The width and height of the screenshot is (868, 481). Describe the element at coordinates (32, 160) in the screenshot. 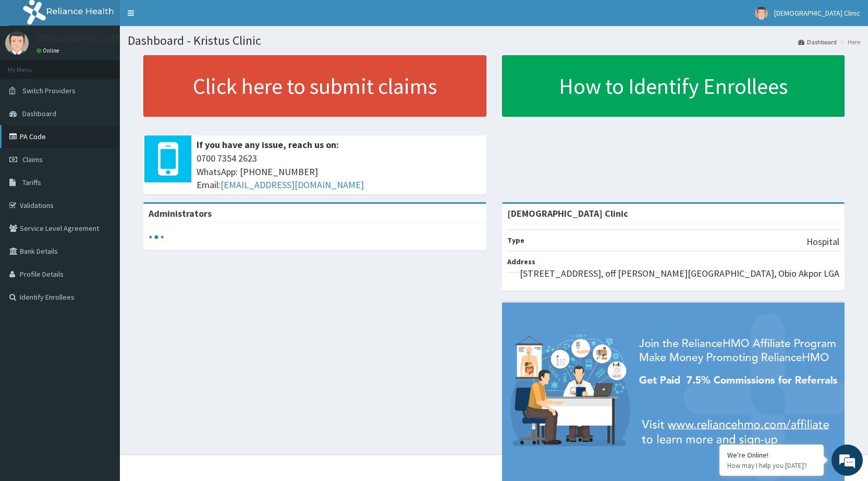

I see `span: Claims` at that location.